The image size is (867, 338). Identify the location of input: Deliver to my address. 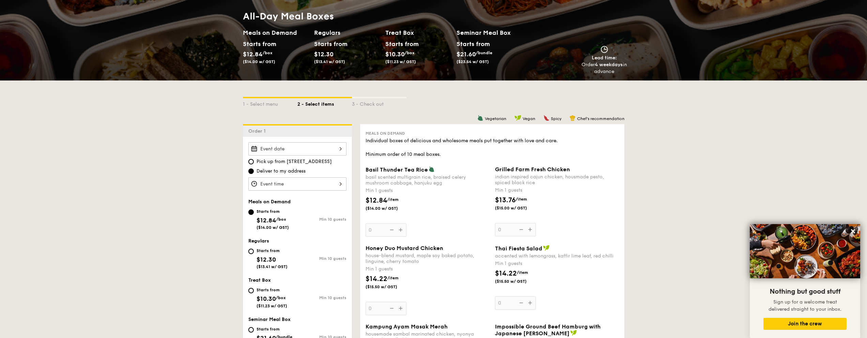
(251, 171).